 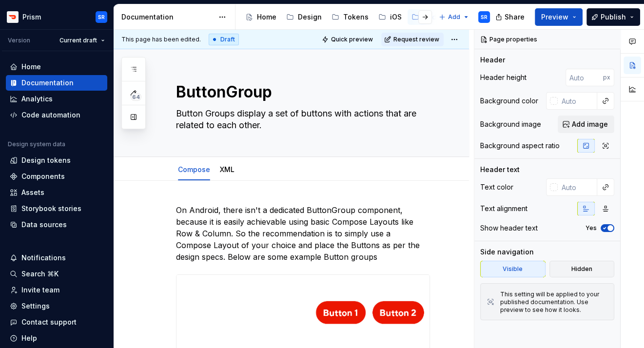 I want to click on div: Version, so click(x=19, y=41).